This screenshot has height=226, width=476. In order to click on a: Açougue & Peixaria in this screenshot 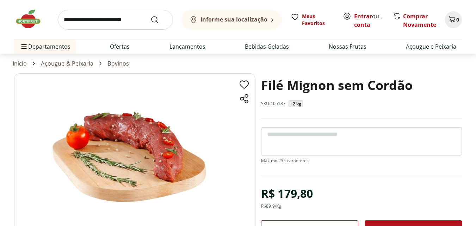, I will do `click(67, 63)`.